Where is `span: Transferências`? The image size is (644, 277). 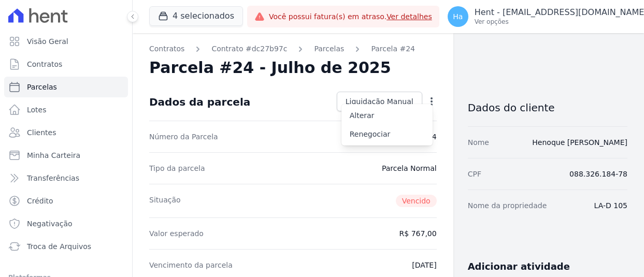 span: Transferências is located at coordinates (53, 178).